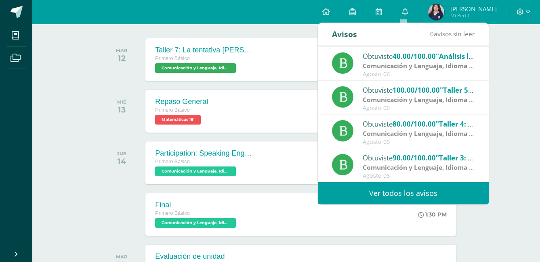 Image resolution: width=540 pixels, height=262 pixels. What do you see at coordinates (416, 90) in the screenshot?
I see `span: 100.00/100.00` at bounding box center [416, 90].